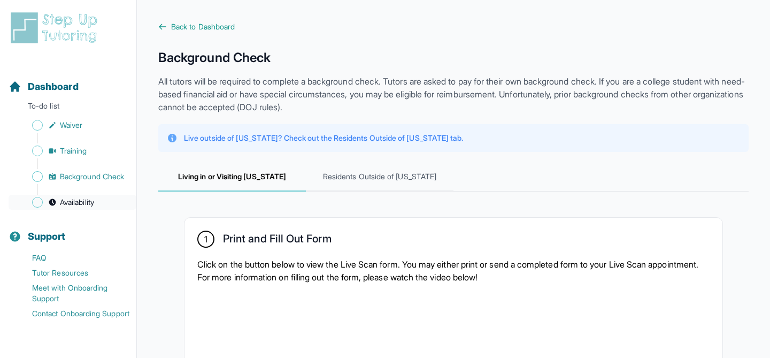 This screenshot has width=770, height=358. I want to click on a: Waiver, so click(72, 125).